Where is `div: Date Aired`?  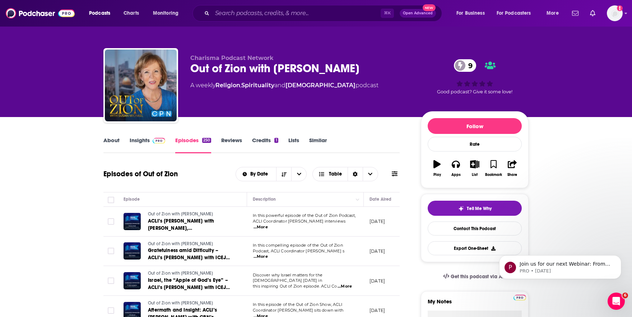
div: Date Aired is located at coordinates (380, 199).